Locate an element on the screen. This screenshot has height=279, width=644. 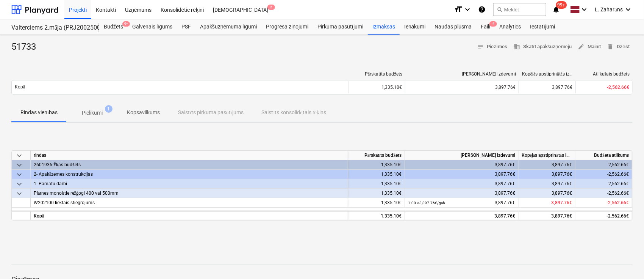
i: Zināšanu pamats is located at coordinates (482, 9).